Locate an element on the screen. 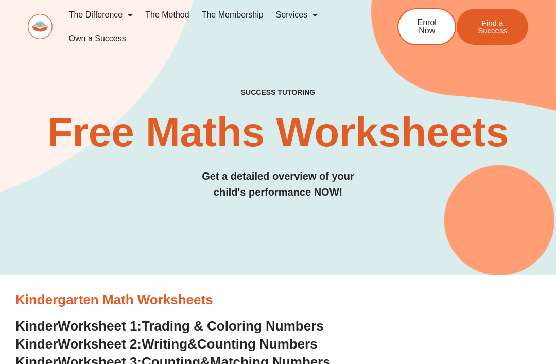 The width and height of the screenshot is (556, 364). a: KinderWorksheet 2:Writing&Counting Numbers is located at coordinates (166, 344).